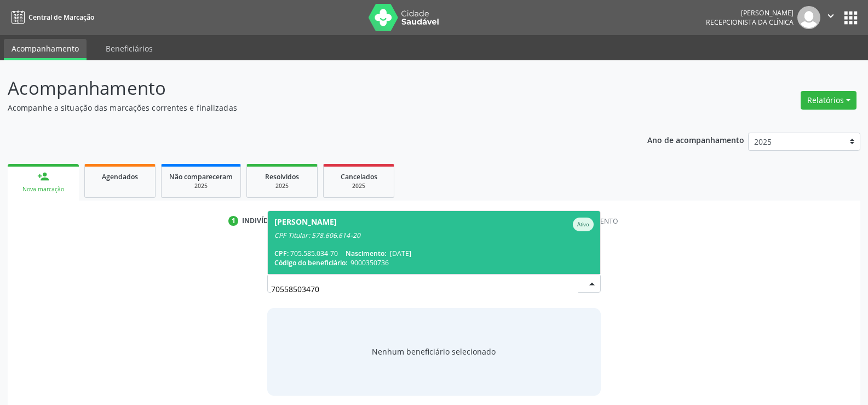  I want to click on span: CPF:, so click(281, 253).